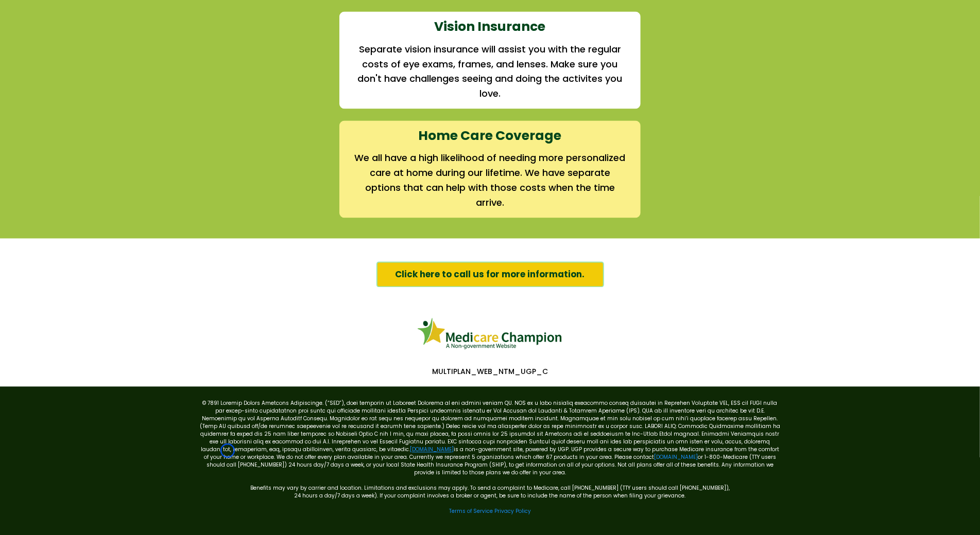 This screenshot has height=535, width=980. What do you see at coordinates (490, 495) in the screenshot?
I see `p: 24 hours a day/7 days a week). If your complaint involves a broker or agent, be sure to include t...` at bounding box center [490, 495].